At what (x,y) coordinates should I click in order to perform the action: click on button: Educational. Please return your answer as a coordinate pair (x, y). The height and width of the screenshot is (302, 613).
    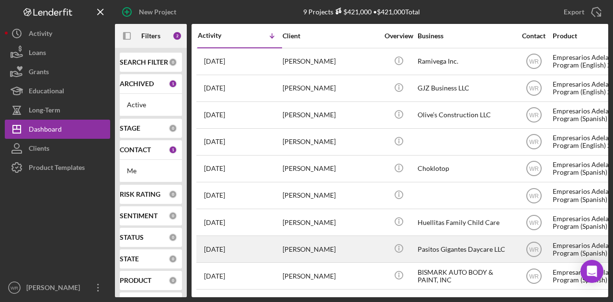
    Looking at the image, I should click on (57, 91).